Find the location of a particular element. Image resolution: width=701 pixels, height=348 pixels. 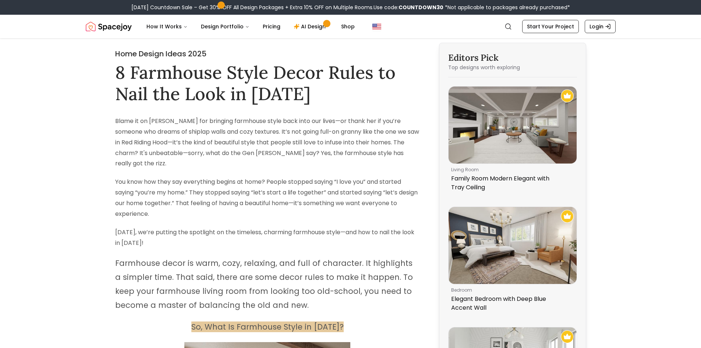

img: Recommended Spacejoy Design - A Serene Monochromatic Mid-Century Living Room with Urban Flare is located at coordinates (567, 336).